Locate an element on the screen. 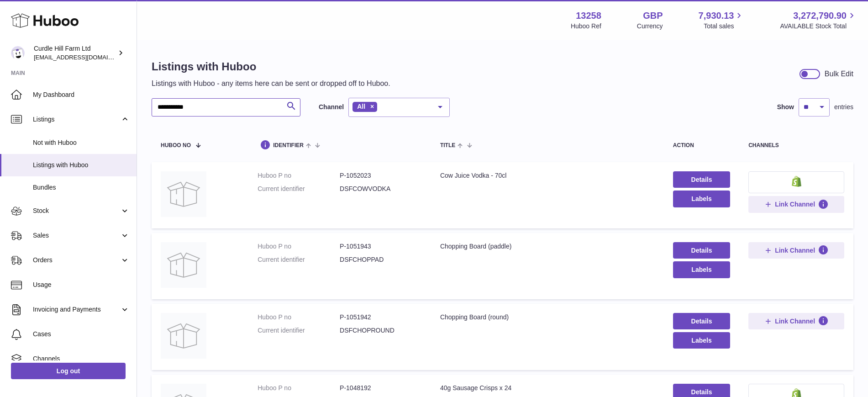 The width and height of the screenshot is (868, 397). p: Listings with Huboo - any items here can be sent or dropped off to Huboo. is located at coordinates (271, 84).